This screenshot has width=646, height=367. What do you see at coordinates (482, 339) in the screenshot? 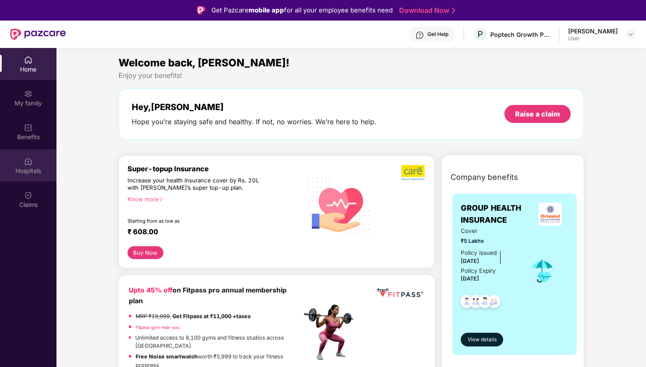
I see `span: View details` at bounding box center [482, 339].